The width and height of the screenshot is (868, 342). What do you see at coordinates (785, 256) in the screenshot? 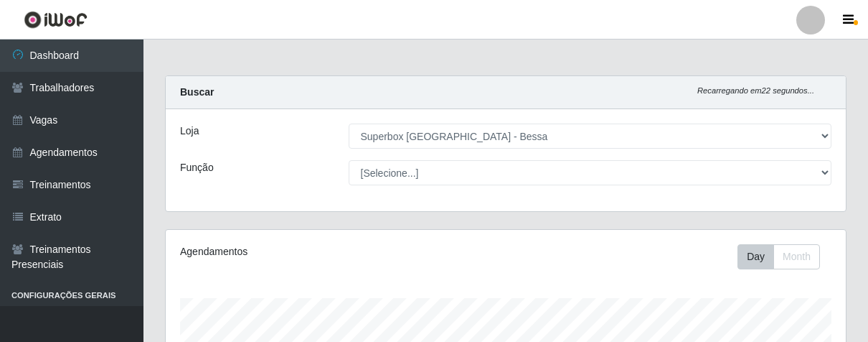
I see `div: Toolbar with button groups` at bounding box center [785, 256].